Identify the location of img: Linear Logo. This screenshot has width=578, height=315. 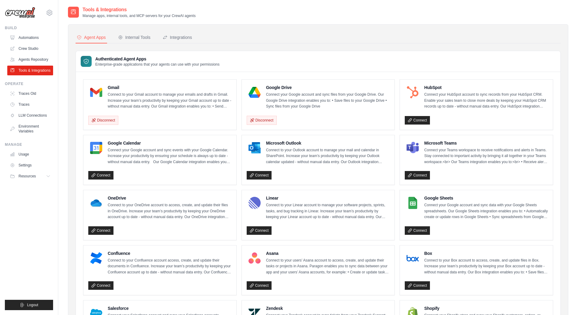
(255, 203).